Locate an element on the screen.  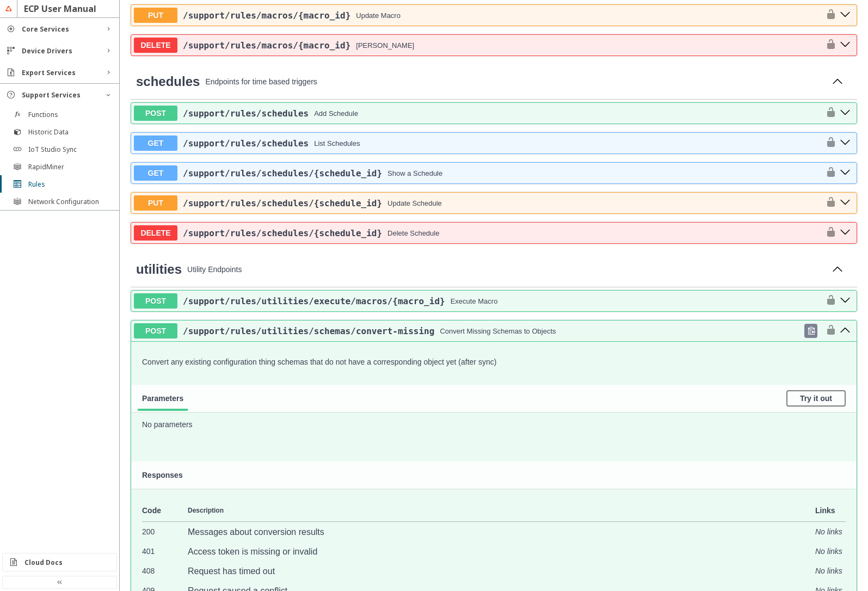
td: 200 is located at coordinates (165, 532).